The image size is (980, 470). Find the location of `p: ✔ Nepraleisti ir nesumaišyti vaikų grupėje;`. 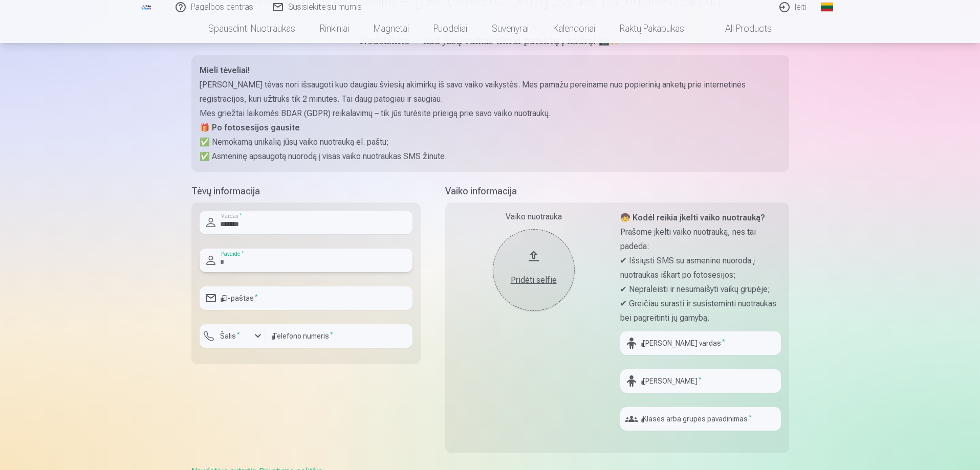

p: ✔ Nepraleisti ir nesumaišyti vaikų grupėje; is located at coordinates (701, 289).